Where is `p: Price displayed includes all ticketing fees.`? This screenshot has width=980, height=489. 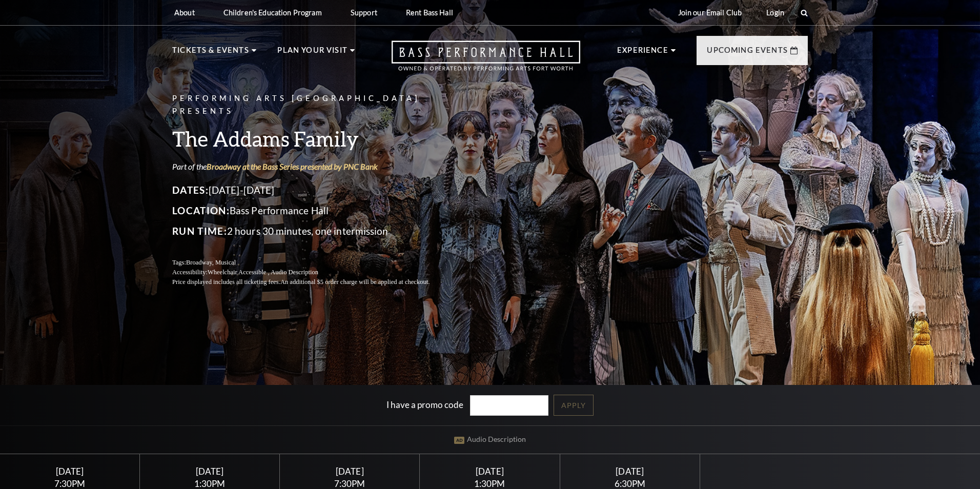
p: Price displayed includes all ticketing fees. is located at coordinates (313, 282).